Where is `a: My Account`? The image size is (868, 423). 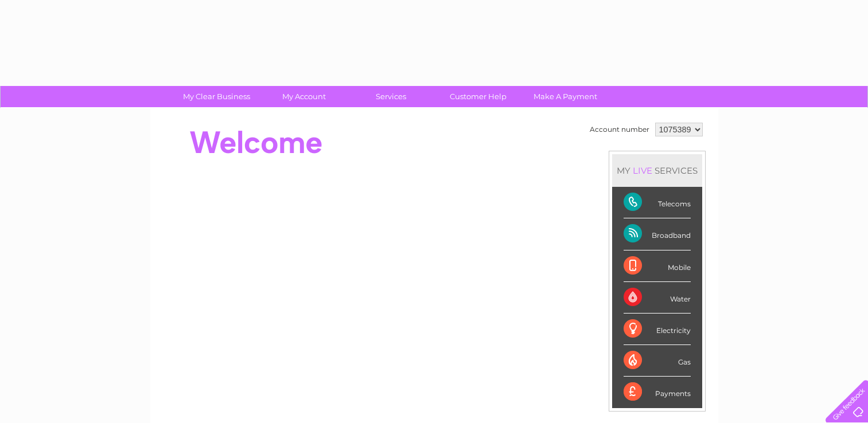 a: My Account is located at coordinates (303, 96).